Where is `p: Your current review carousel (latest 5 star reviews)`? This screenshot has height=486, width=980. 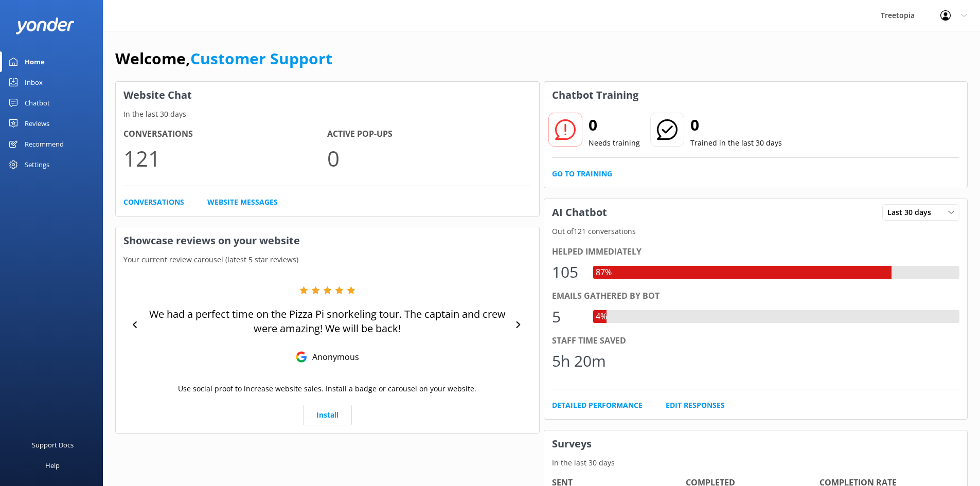 p: Your current review carousel (latest 5 star reviews) is located at coordinates (327, 260).